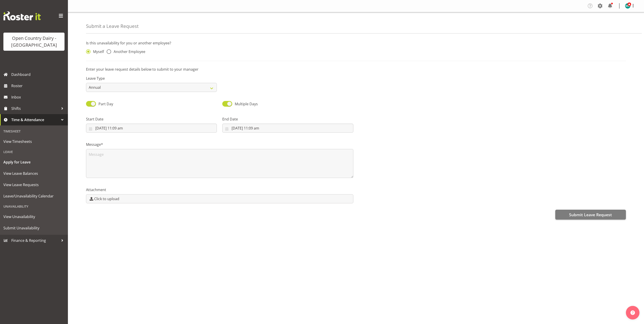  What do you see at coordinates (34, 173) in the screenshot?
I see `span: View Leave Balances` at bounding box center [34, 173].